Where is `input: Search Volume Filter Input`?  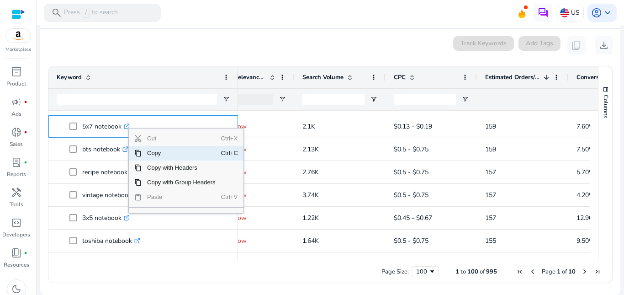
input: Search Volume Filter Input is located at coordinates (334, 99).